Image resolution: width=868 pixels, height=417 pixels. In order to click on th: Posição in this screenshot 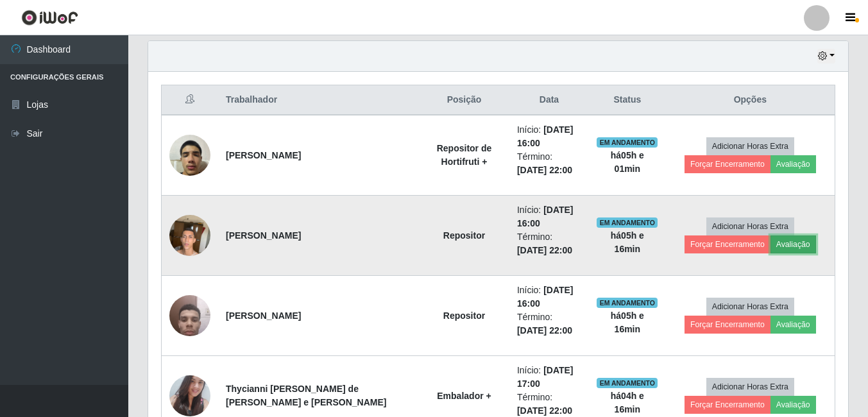, I will do `click(464, 100)`.